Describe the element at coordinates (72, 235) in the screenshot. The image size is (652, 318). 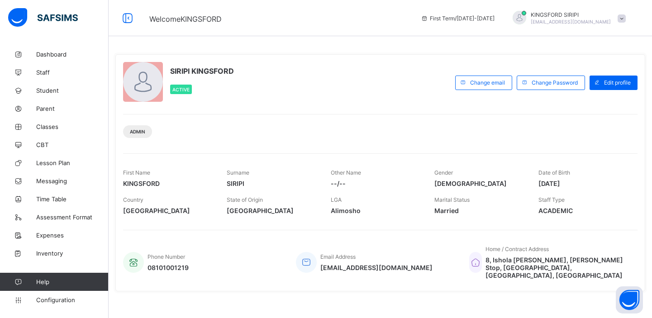
I see `span: Expenses` at that location.